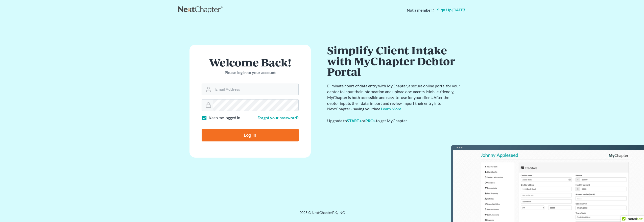 This screenshot has height=222, width=644. What do you see at coordinates (224, 118) in the screenshot?
I see `label: Keep me logged in` at bounding box center [224, 118].